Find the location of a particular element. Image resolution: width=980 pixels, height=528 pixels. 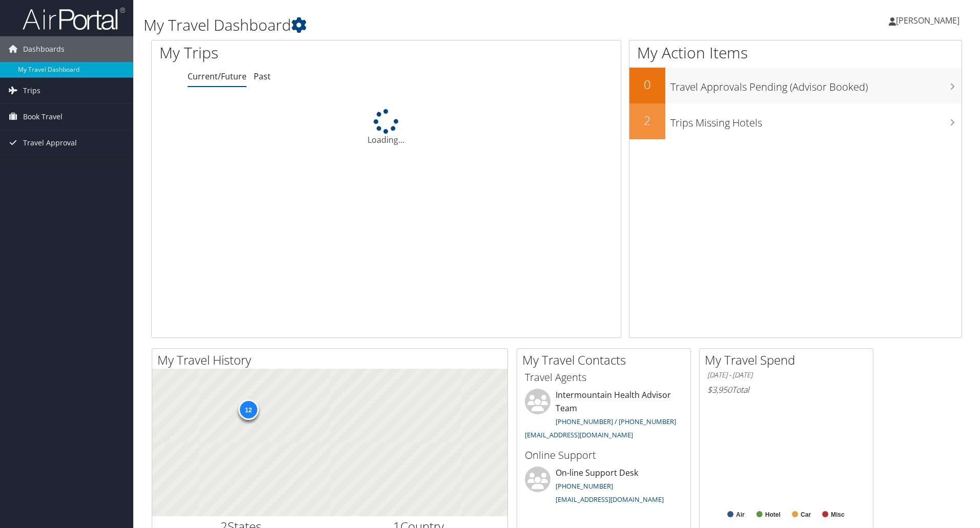

span: Dashboards is located at coordinates (44, 50).